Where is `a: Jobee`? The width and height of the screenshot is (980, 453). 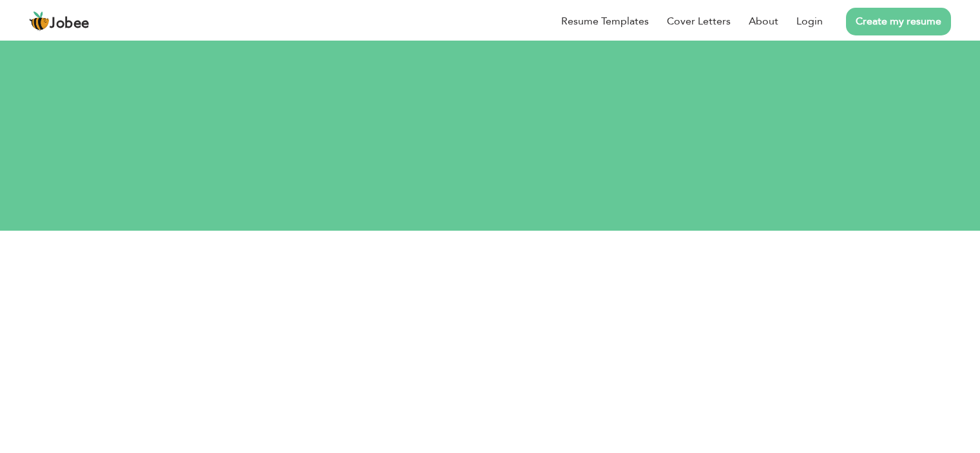 a: Jobee is located at coordinates (59, 22).